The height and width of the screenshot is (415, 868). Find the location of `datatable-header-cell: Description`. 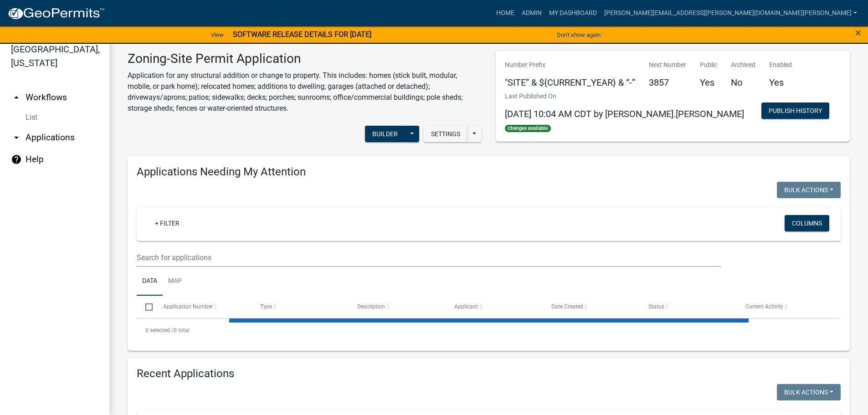

datatable-header-cell: Description is located at coordinates (397, 306).